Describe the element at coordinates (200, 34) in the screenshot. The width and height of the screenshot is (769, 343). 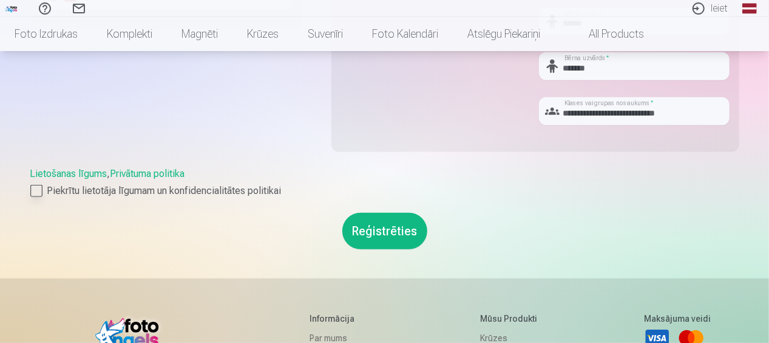
I see `a: Magnēti` at that location.